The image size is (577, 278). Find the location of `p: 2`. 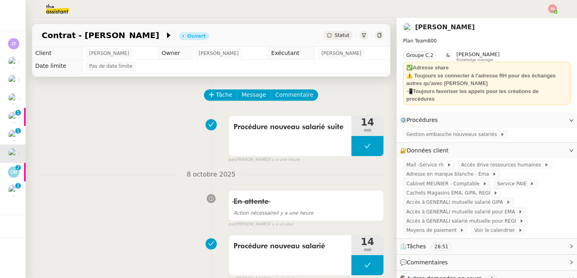

p: 2 is located at coordinates (18, 168).